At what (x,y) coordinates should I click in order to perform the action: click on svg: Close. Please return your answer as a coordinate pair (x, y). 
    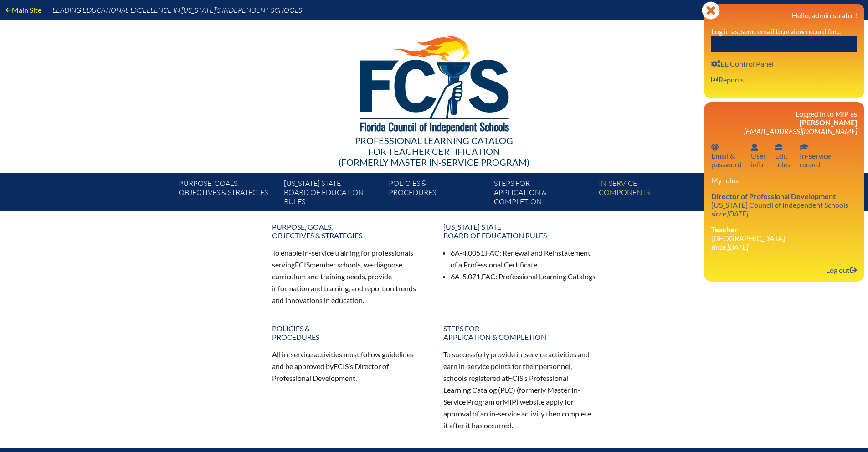
    Looking at the image, I should click on (711, 10).